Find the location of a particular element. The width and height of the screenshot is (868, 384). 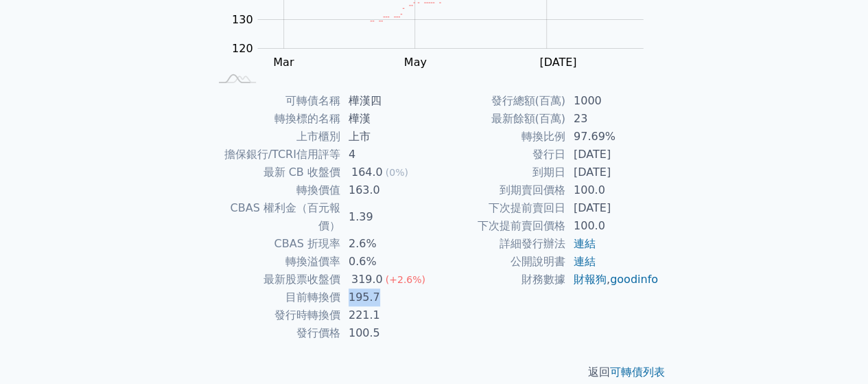

td: 轉換比例 is located at coordinates (499, 136).